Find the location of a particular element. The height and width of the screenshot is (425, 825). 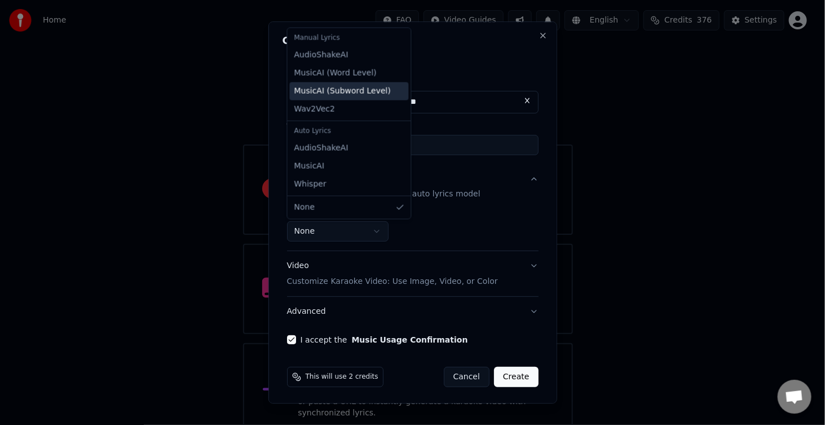

span: None is located at coordinates (305, 207).